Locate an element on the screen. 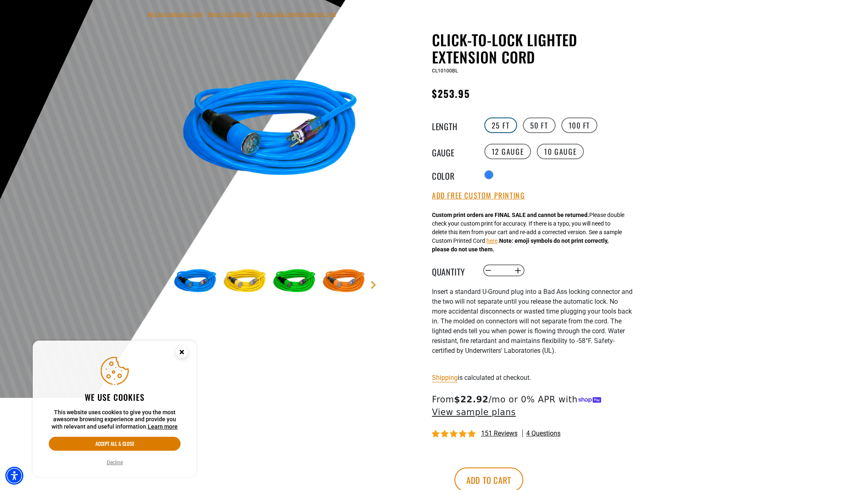  button: here is located at coordinates (492, 241).